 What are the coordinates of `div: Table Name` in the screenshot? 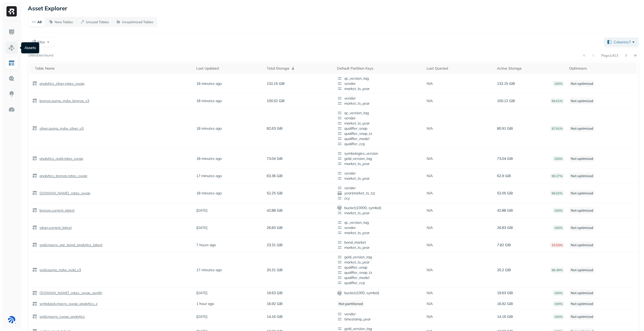 It's located at (113, 68).